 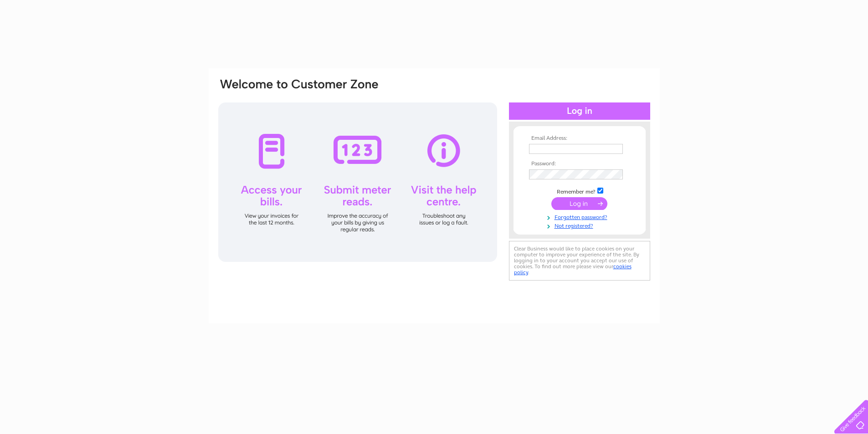 I want to click on input: Submit, so click(x=579, y=203).